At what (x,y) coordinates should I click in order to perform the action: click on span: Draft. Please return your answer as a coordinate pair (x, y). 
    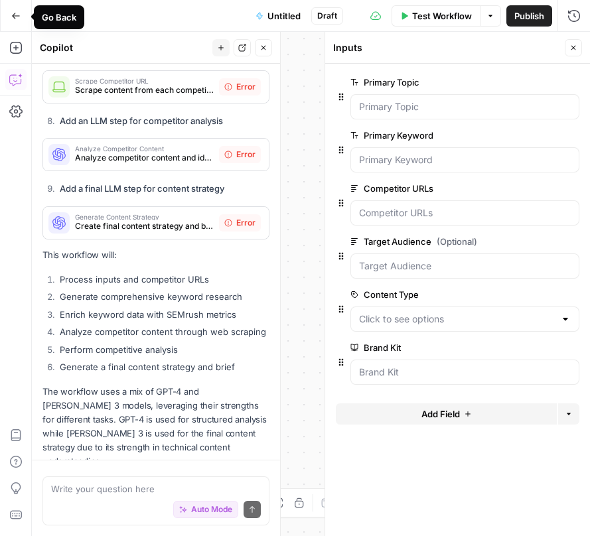
    Looking at the image, I should click on (327, 16).